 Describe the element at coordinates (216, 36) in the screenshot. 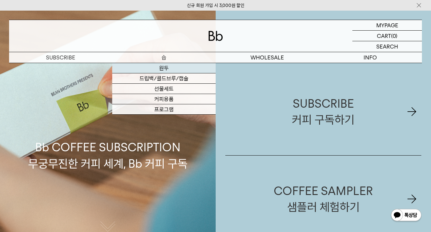

I see `img: 로고` at that location.